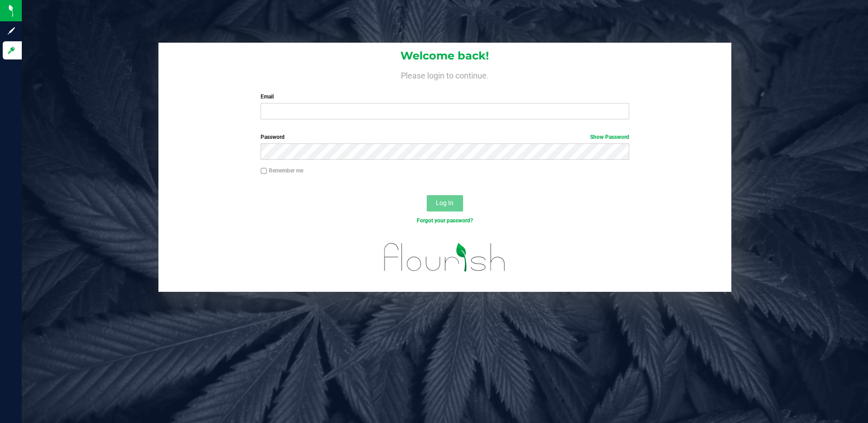 The image size is (868, 423). What do you see at coordinates (445, 204) in the screenshot?
I see `button: Log In` at bounding box center [445, 204].